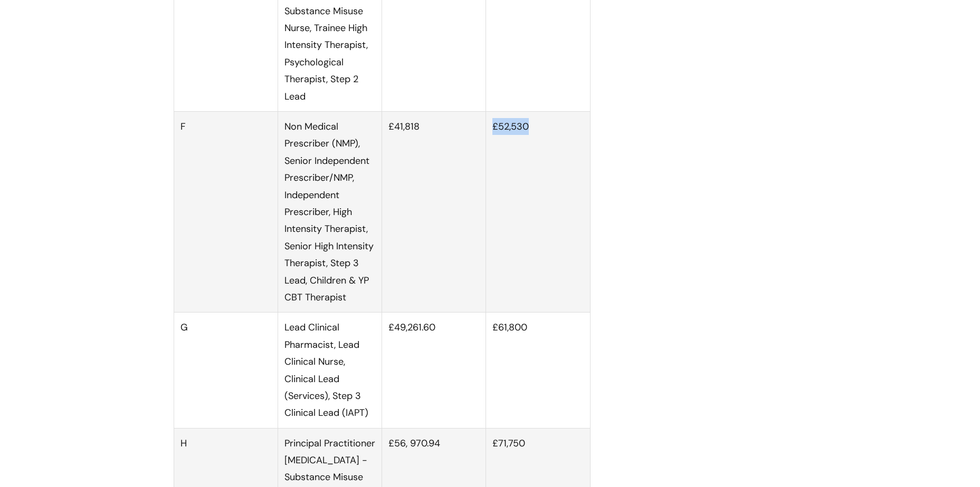  I want to click on td: £52,530, so click(538, 212).